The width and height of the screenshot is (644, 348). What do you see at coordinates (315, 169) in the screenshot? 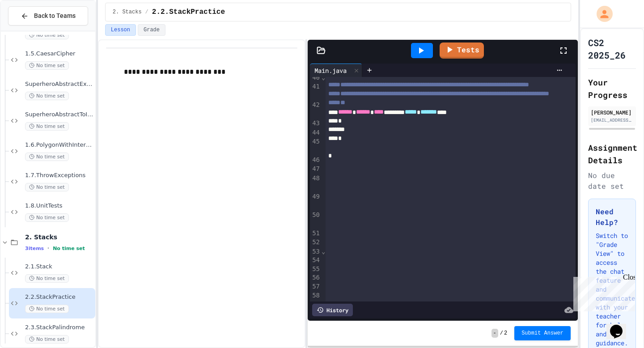
I see `div: 47` at bounding box center [315, 169].